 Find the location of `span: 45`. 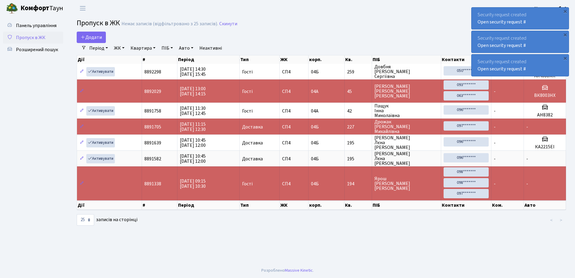

span: 45 is located at coordinates (358, 91).